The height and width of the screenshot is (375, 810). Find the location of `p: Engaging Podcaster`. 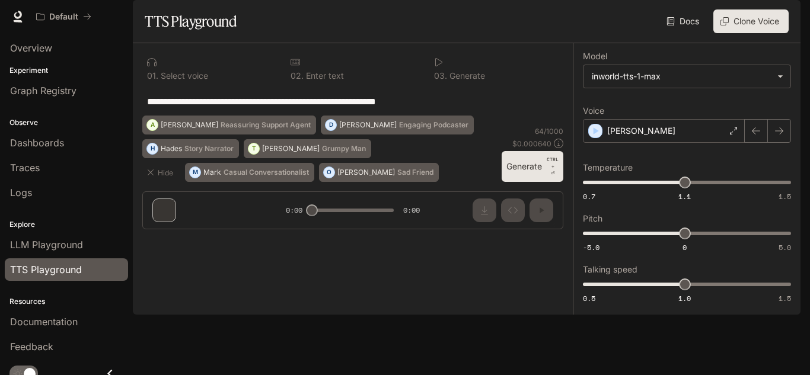

p: Engaging Podcaster is located at coordinates (434, 125).